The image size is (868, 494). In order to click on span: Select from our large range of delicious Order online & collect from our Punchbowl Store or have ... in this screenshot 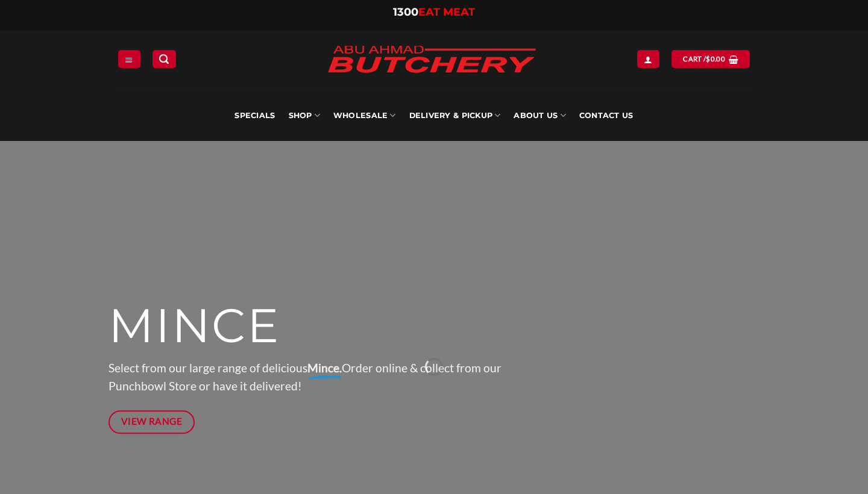, I will do `click(305, 377)`.